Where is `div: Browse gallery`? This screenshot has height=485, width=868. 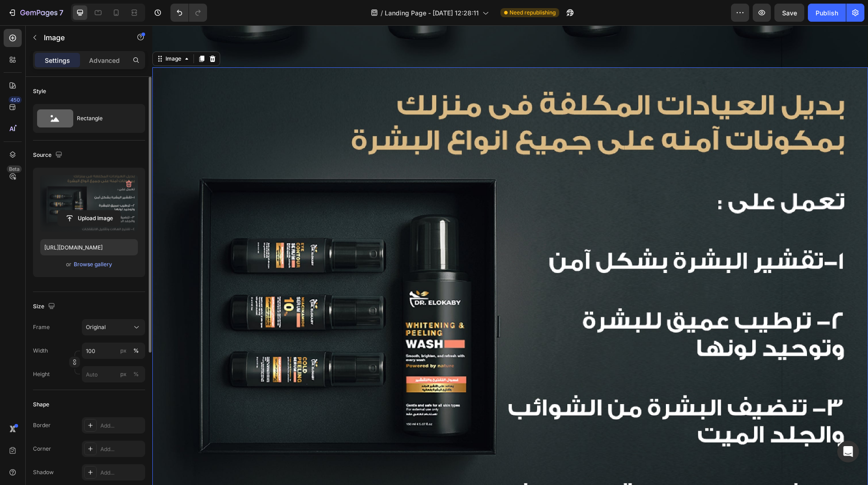
div: Browse gallery is located at coordinates (93, 265).